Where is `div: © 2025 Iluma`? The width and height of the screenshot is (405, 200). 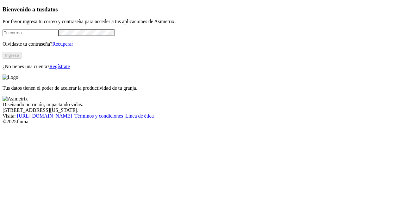 div: © 2025 Iluma is located at coordinates (203, 122).